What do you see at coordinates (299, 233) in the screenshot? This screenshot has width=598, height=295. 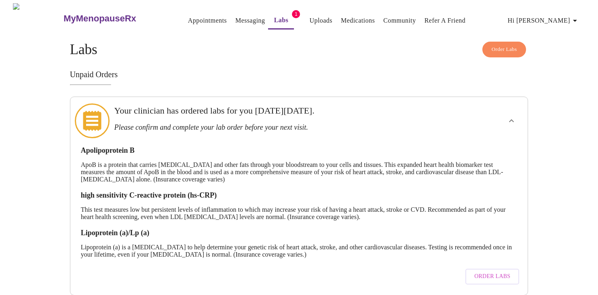 I see `h3: Lipoprotein (a)/Lp (a)` at bounding box center [299, 233].